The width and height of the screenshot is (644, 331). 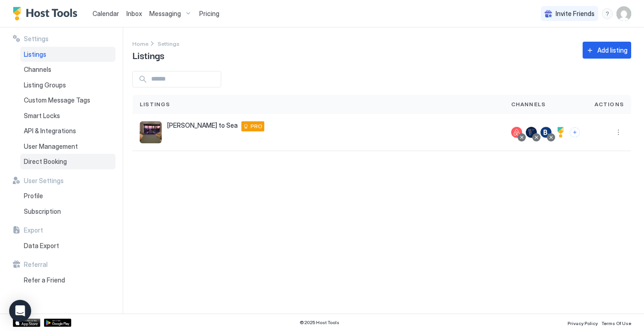 I want to click on a: Privacy Policy, so click(x=582, y=323).